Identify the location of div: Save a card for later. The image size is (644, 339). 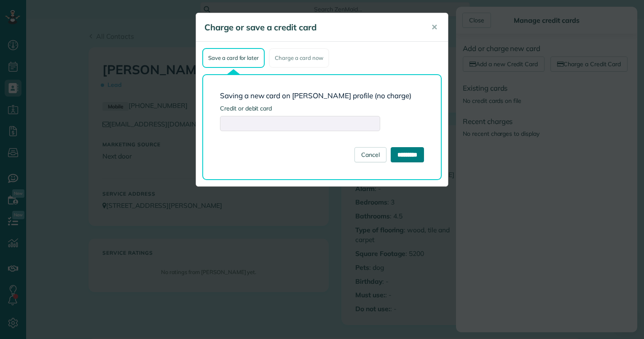
(234, 58).